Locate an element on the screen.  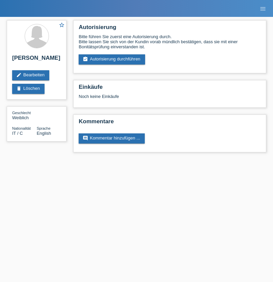
i: comment is located at coordinates (85, 138).